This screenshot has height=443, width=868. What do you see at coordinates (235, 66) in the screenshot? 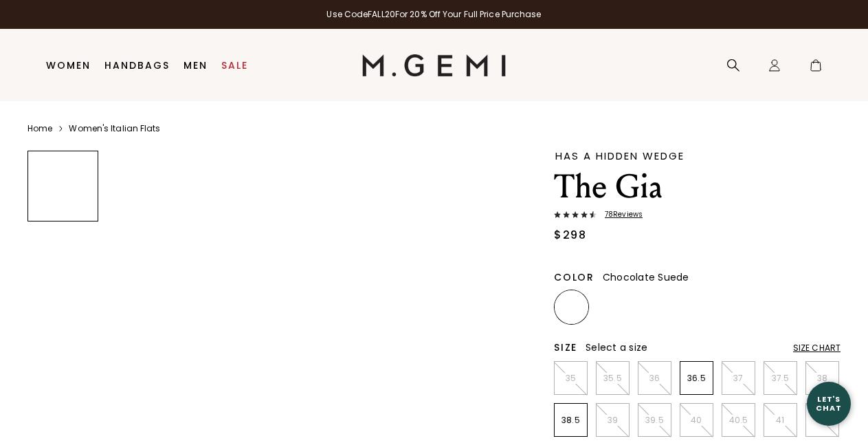
I see `a: Sale` at bounding box center [235, 66].